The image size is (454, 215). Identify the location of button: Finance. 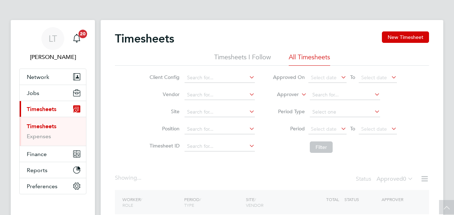
(53, 154).